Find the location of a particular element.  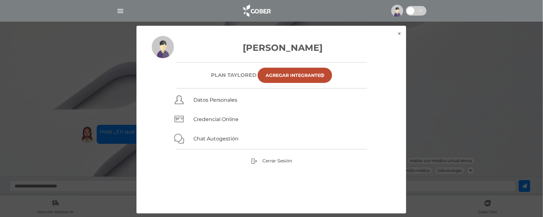

a: Datos Personales is located at coordinates (215, 100).